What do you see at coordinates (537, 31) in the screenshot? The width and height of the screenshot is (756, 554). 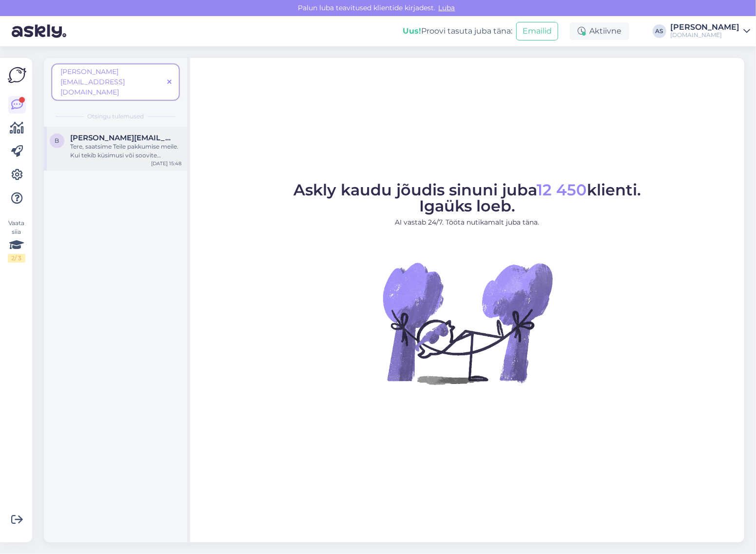 I see `button: Emailid` at bounding box center [537, 31].